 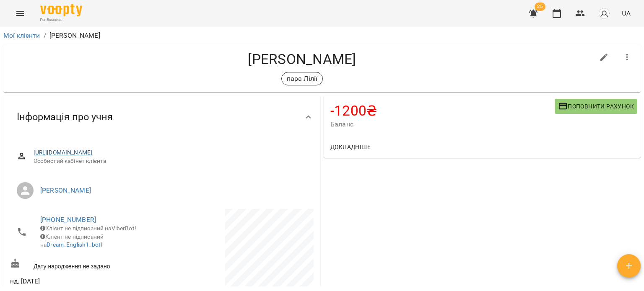 I want to click on a: Мої клієнти, so click(x=22, y=36).